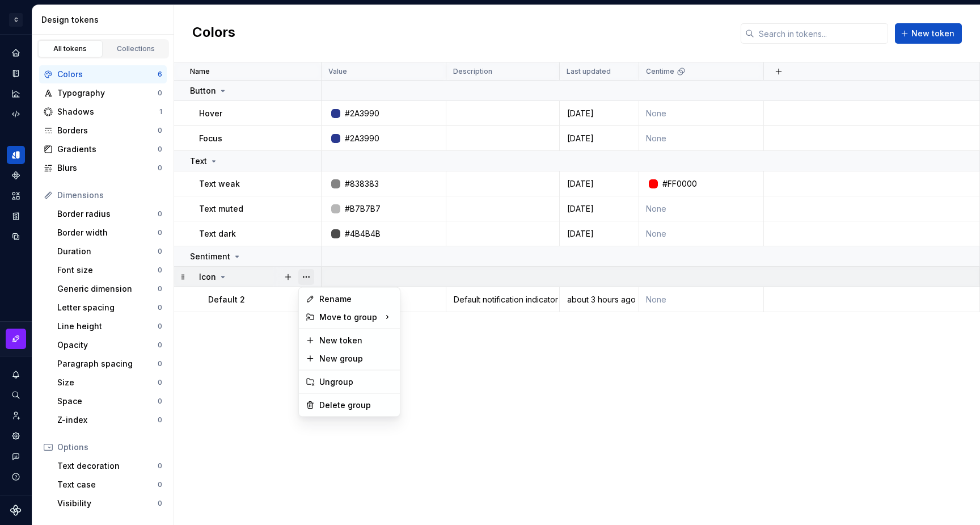 The image size is (980, 525). I want to click on div: New group, so click(357, 358).